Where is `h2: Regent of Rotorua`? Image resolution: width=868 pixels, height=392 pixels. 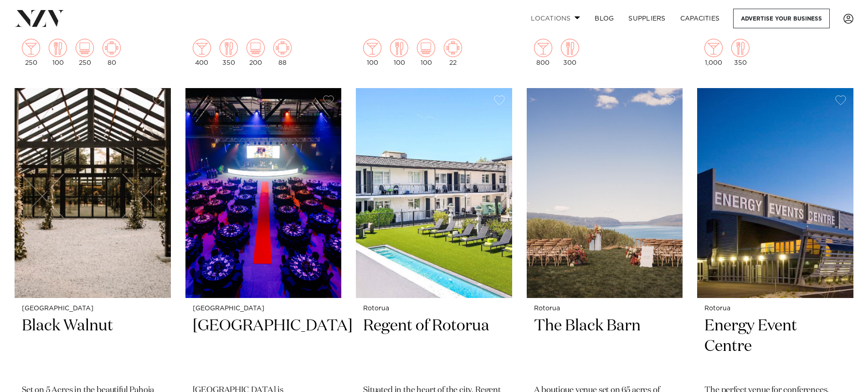 h2: Regent of Rotorua is located at coordinates (434, 346).